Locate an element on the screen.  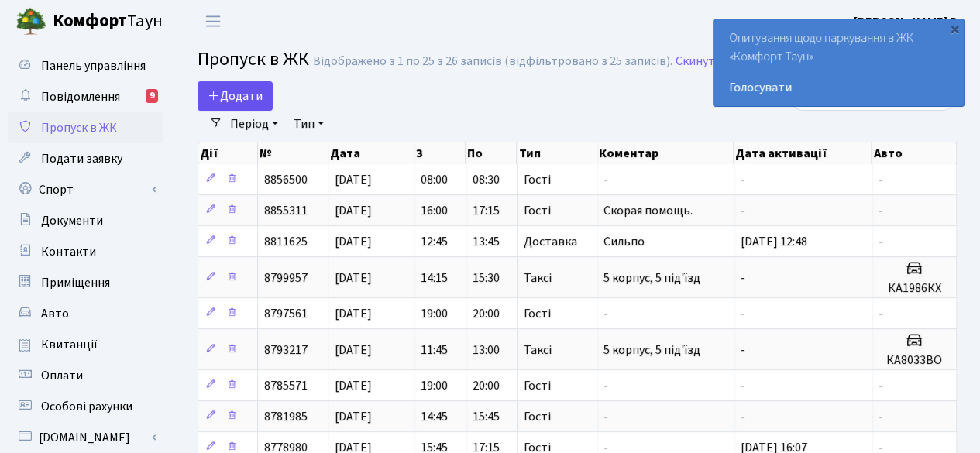
span: Скорая помощь. is located at coordinates (648, 211).